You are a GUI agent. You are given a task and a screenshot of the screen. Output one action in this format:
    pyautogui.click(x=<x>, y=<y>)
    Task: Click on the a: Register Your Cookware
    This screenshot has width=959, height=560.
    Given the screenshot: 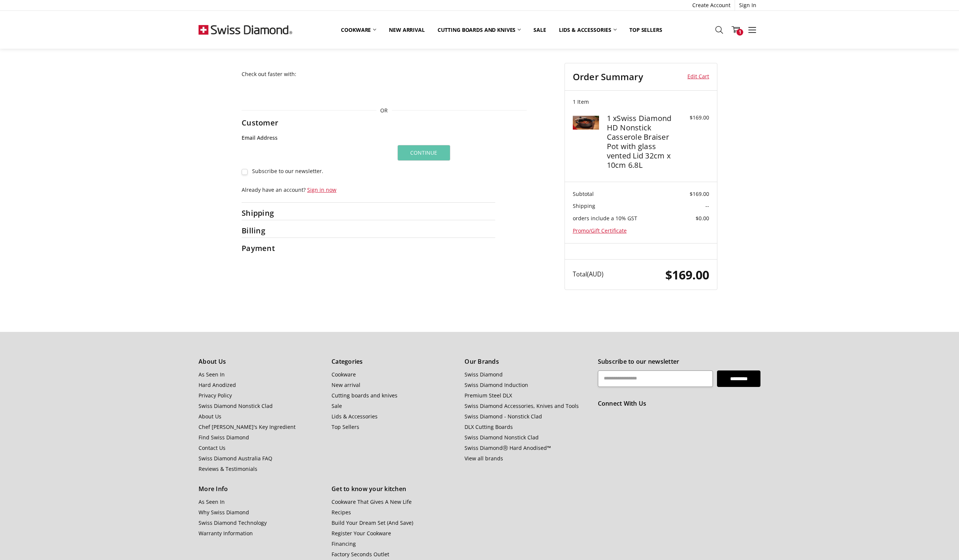 What is the action you would take?
    pyautogui.click(x=361, y=533)
    